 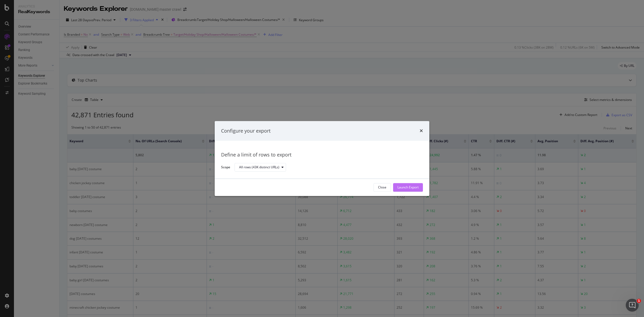 I want to click on div: Launch Export, so click(x=408, y=188).